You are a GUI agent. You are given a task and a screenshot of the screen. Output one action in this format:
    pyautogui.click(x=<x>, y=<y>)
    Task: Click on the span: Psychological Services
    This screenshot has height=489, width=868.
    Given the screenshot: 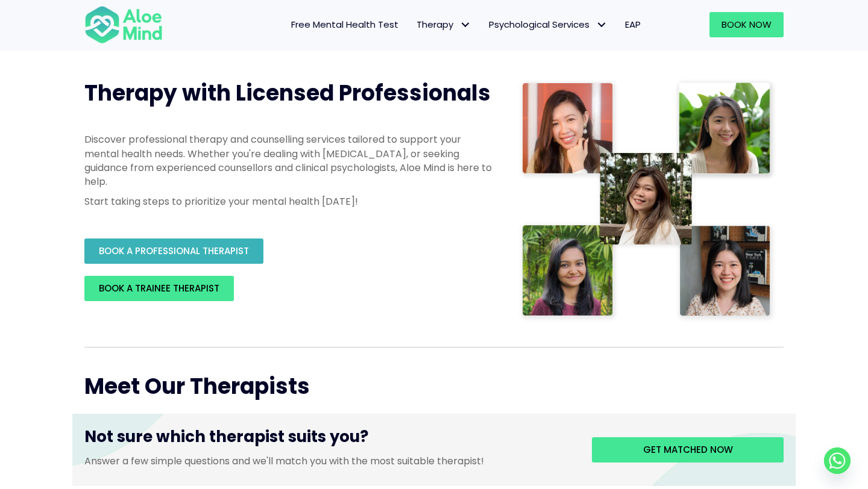 What is the action you would take?
    pyautogui.click(x=548, y=24)
    